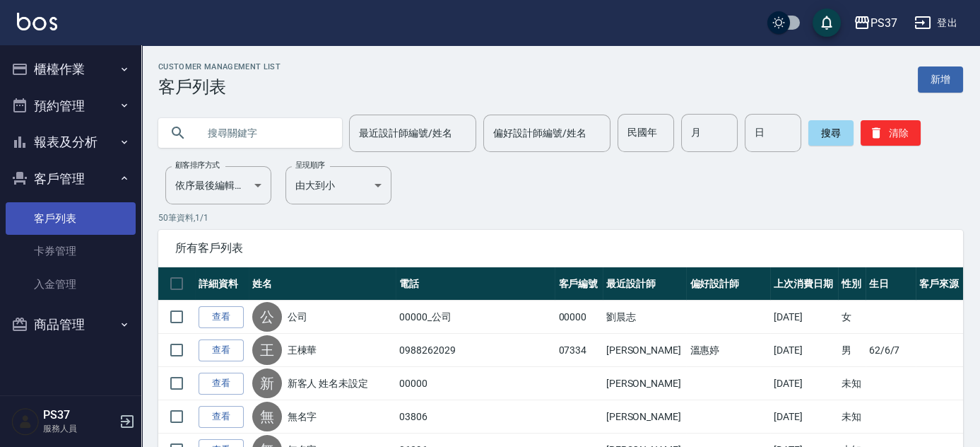 Image resolution: width=980 pixels, height=447 pixels. I want to click on td: 劉晨志, so click(645, 317).